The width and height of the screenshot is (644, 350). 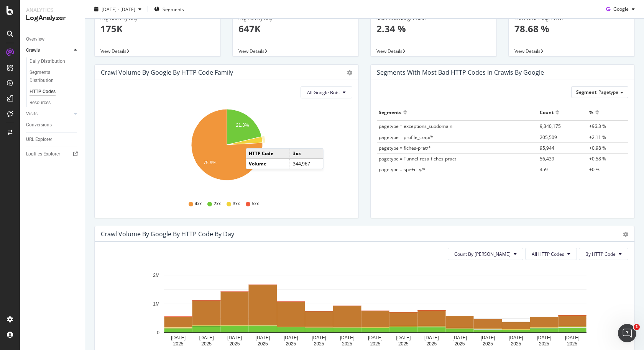 What do you see at coordinates (406, 137) in the screenshot?
I see `span: pagetype = profile_crap/*` at bounding box center [406, 137].